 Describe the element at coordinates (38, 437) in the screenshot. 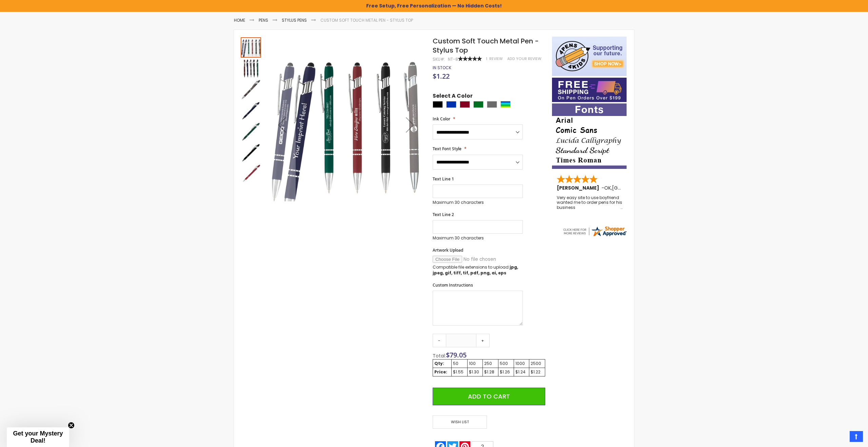

I see `span: Get your Mystery Deal!` at that location.